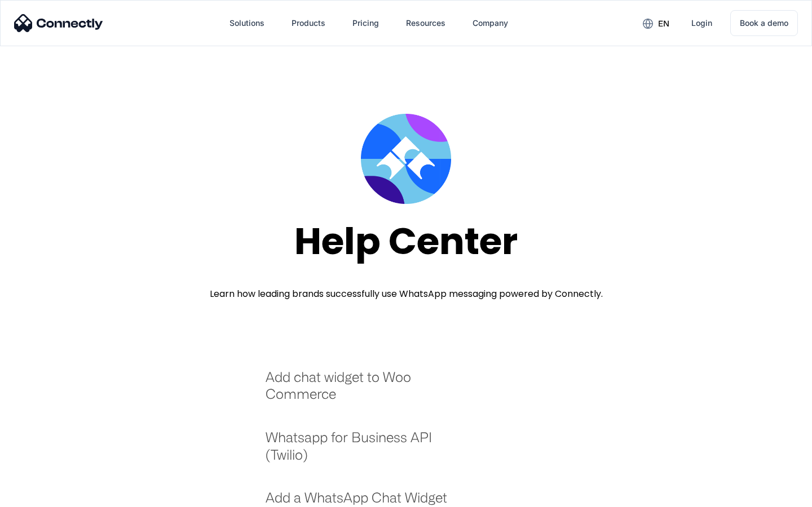  What do you see at coordinates (39, 495) in the screenshot?
I see `aside: Language selected: English` at bounding box center [39, 495].